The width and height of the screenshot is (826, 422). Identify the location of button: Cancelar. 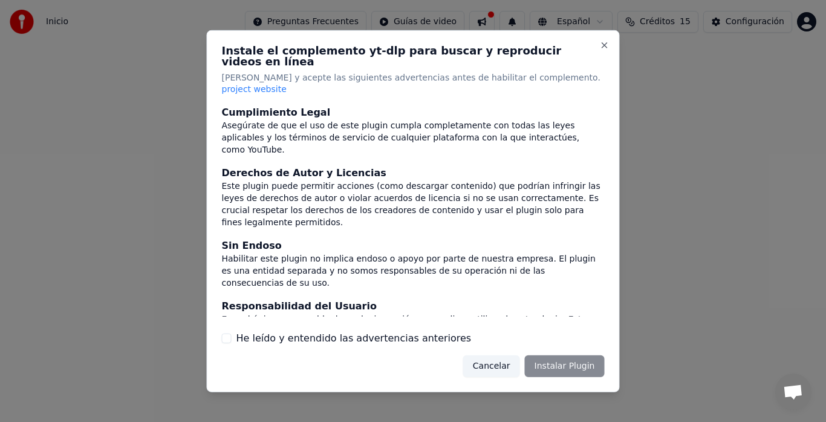
(492, 366).